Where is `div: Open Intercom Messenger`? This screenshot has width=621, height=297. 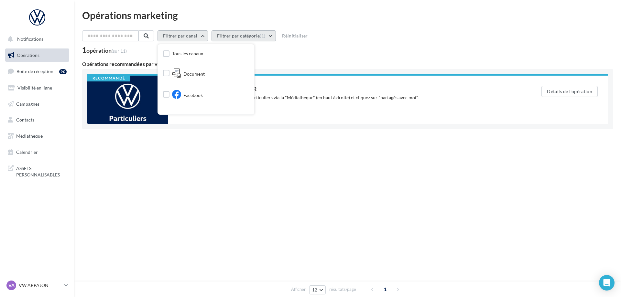
div: Open Intercom Messenger is located at coordinates (607, 283).